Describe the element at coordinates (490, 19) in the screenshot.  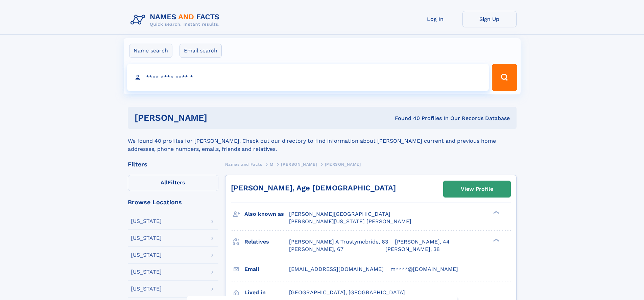
I see `a: Sign Up` at that location.